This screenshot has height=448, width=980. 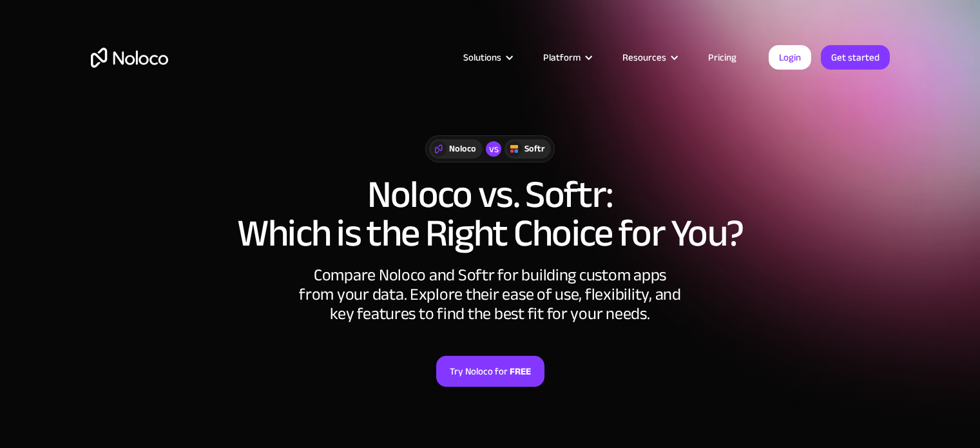 What do you see at coordinates (129, 57) in the screenshot?
I see `a: home` at bounding box center [129, 57].